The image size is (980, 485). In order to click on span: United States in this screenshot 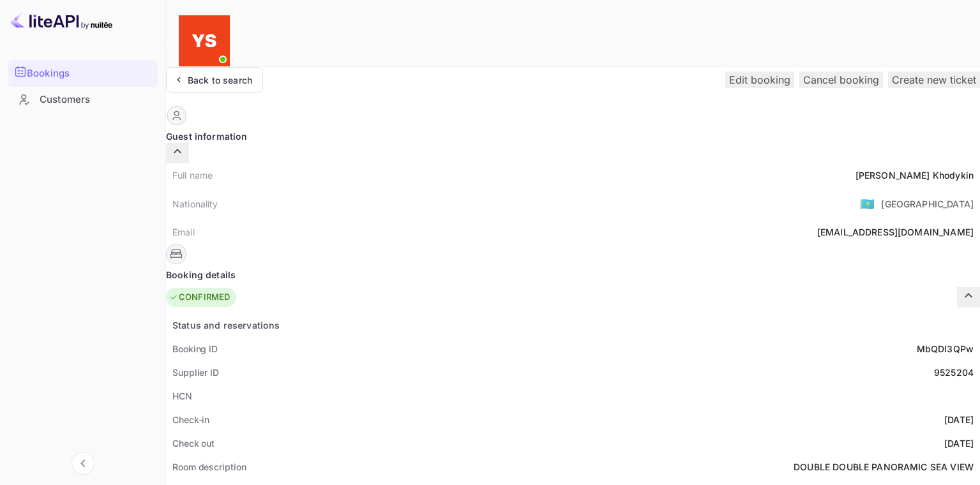, I will do `click(867, 204)`.